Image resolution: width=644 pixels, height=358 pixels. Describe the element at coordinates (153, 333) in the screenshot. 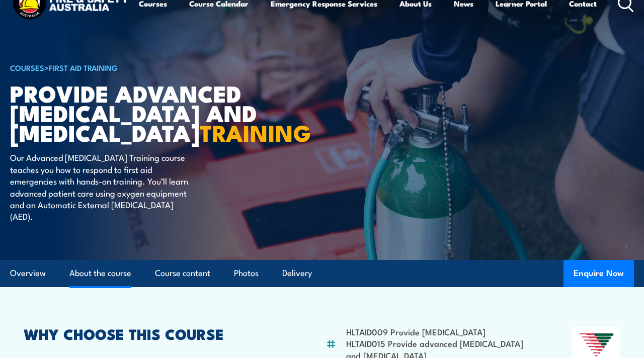

I see `h2: WHY CHOOSE THIS COURSE` at that location.